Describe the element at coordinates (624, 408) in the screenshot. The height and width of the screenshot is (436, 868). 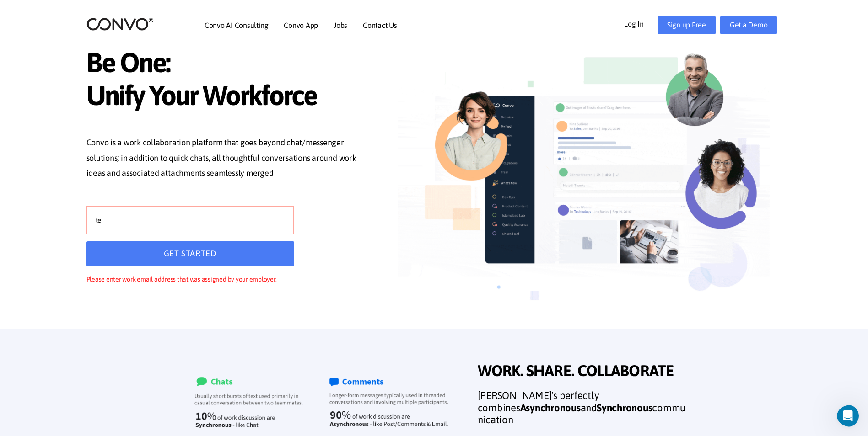
I see `strong: Synchronous` at that location.